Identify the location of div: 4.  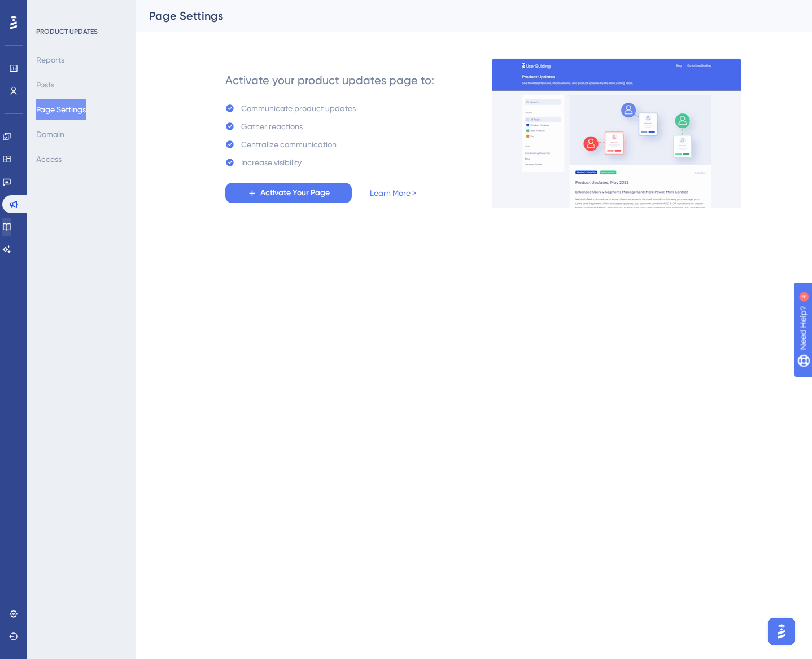
(81, 10).